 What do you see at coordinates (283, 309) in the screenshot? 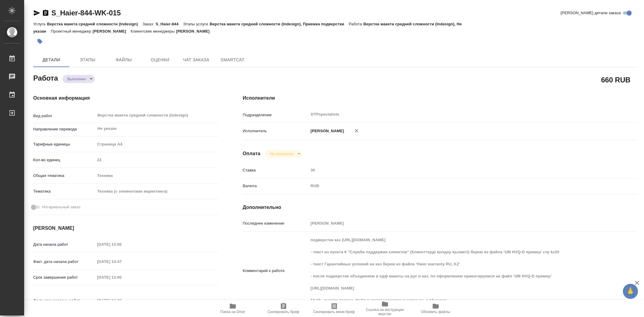
I see `button: Скопировать бриф` at bounding box center [283, 309].